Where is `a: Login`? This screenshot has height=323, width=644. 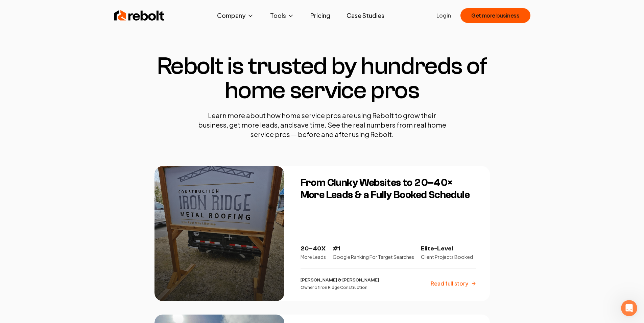
a: Login is located at coordinates (444, 15).